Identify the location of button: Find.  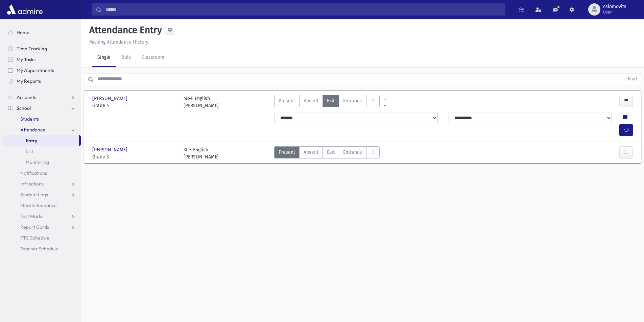
(632, 79).